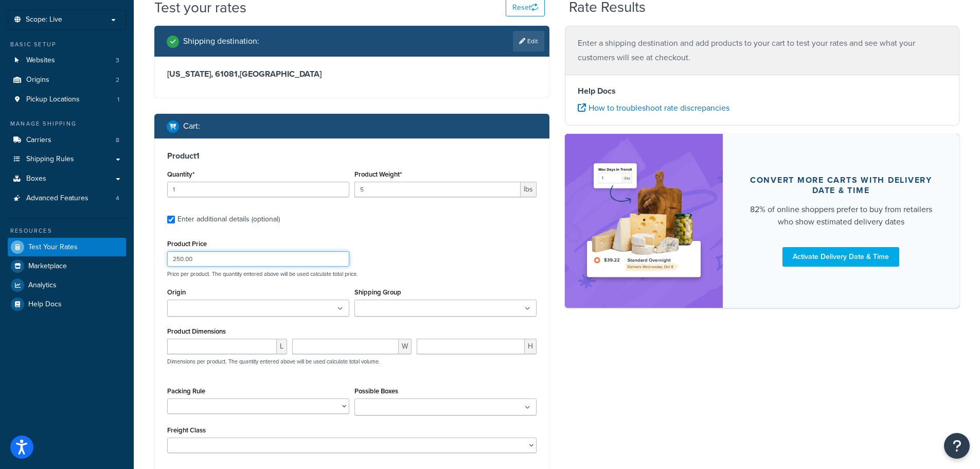 The height and width of the screenshot is (469, 980). I want to click on div: Convert more carts with delivery date & time, so click(842, 186).